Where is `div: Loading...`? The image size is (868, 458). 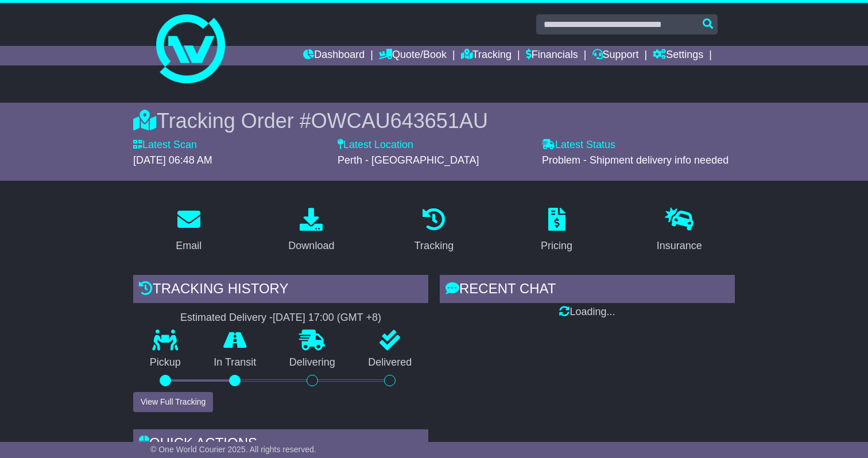 div: Loading... is located at coordinates (587, 312).